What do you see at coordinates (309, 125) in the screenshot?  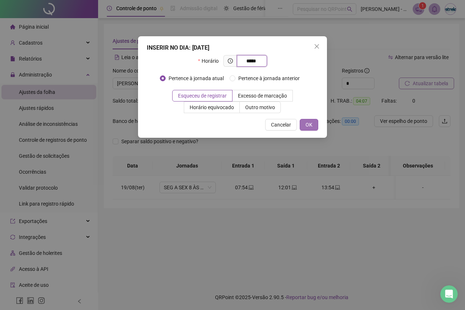 I see `button: OK` at bounding box center [309, 125].